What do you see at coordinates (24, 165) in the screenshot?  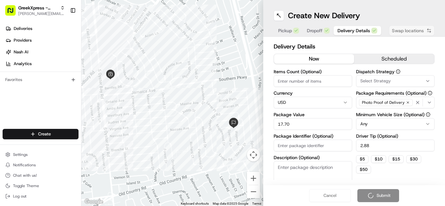 I see `span: Notifications` at bounding box center [24, 165].